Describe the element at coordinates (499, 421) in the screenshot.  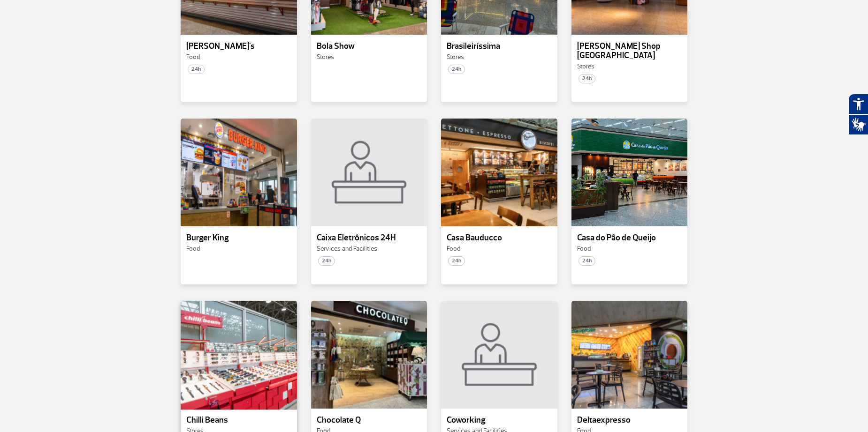
I see `p: Coworking` at that location.